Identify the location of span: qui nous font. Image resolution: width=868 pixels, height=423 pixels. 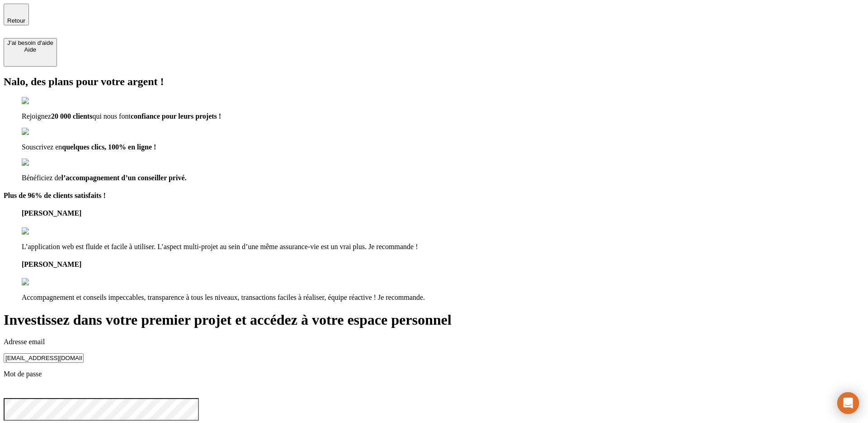
(112, 116).